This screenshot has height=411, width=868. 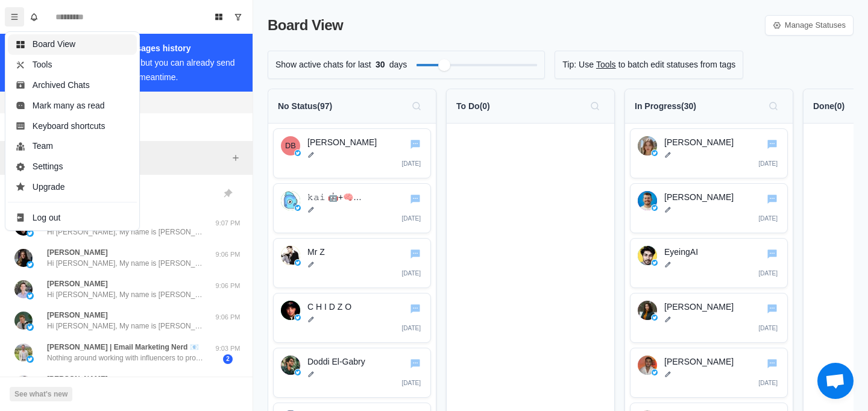 What do you see at coordinates (722, 252) in the screenshot?
I see `p: EyeingAI` at bounding box center [722, 252].